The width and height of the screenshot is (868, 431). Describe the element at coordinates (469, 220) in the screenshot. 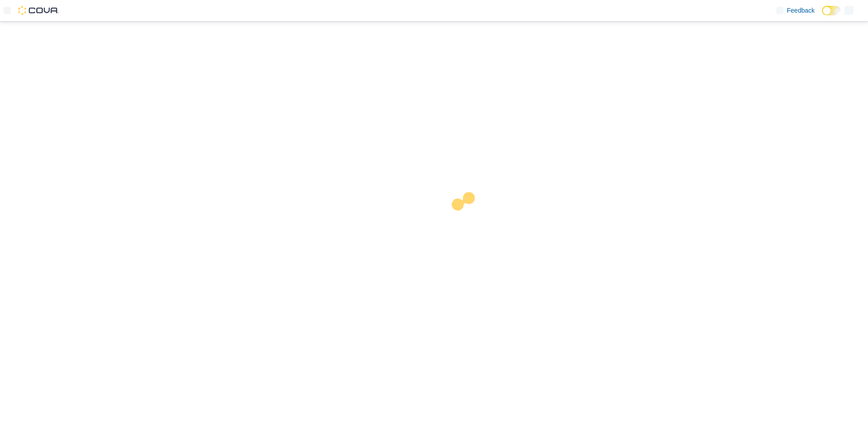

I see `img: cova-loader` at that location.